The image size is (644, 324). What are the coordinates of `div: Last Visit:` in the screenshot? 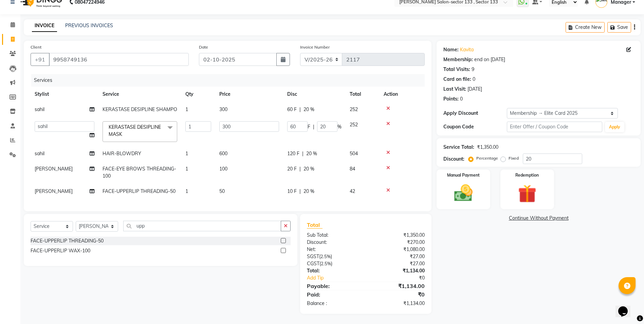 It's located at (455, 89).